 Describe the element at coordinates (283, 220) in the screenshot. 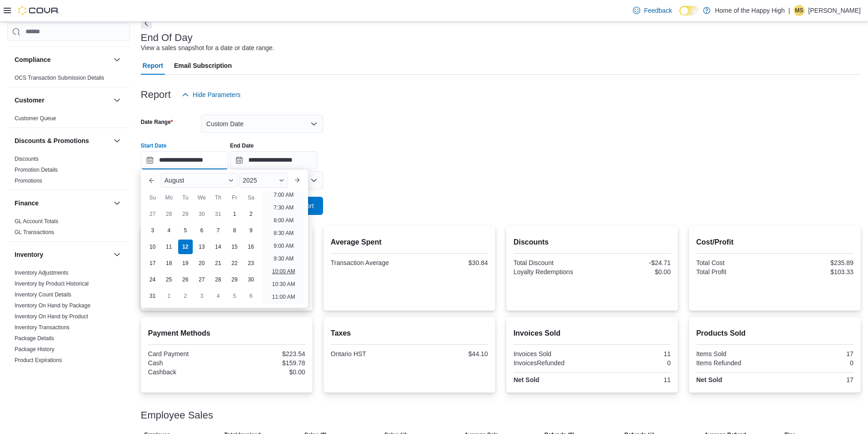

I see `li: 8:00 AM` at that location.